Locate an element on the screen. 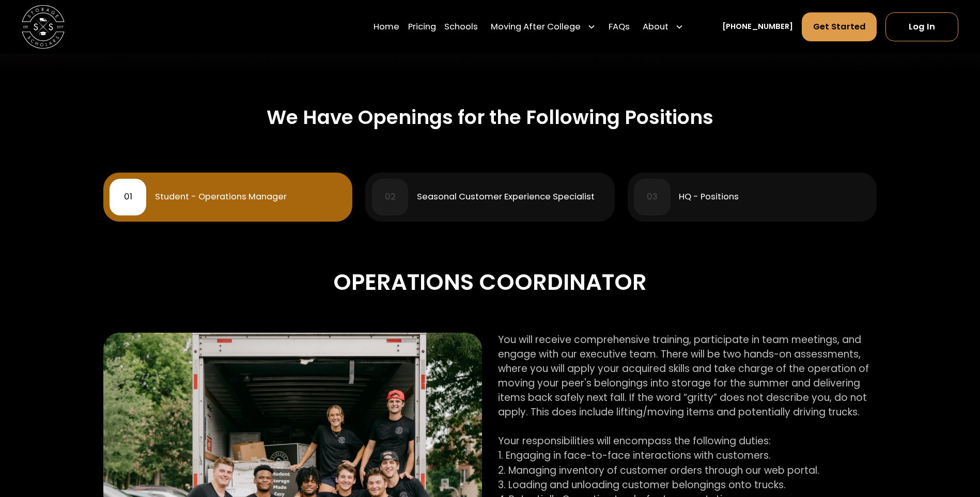 Image resolution: width=980 pixels, height=497 pixels. a: Log In is located at coordinates (922, 27).